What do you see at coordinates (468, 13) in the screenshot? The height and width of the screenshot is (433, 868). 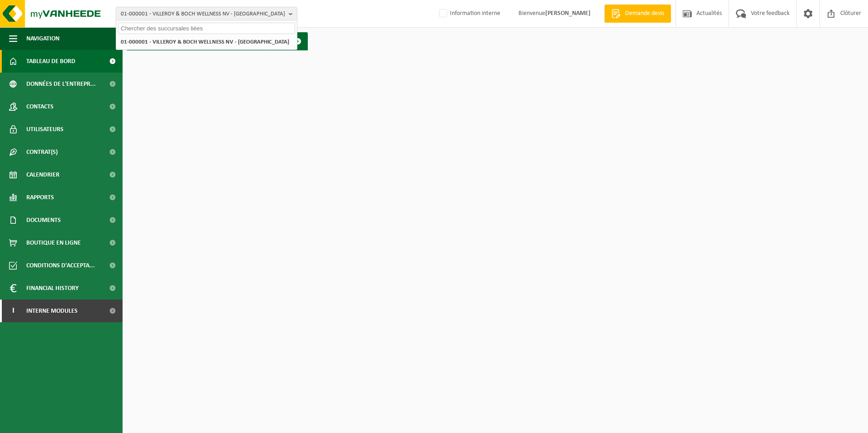 I see `label: Information interne` at bounding box center [468, 13].